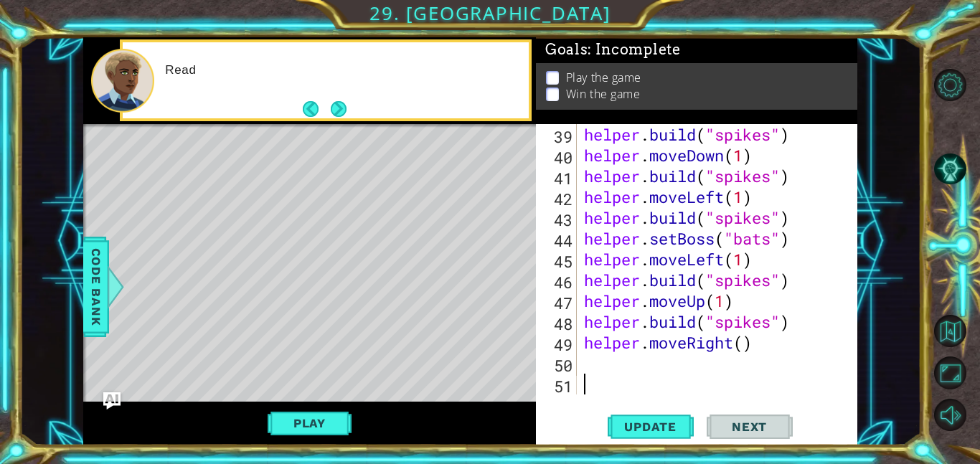 This screenshot has width=980, height=464. Describe the element at coordinates (603, 78) in the screenshot. I see `p: Play the game` at that location.